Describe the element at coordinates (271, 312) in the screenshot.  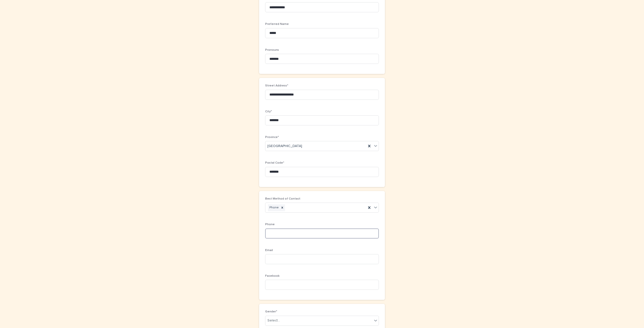
I see `span: Gender*` at that location.